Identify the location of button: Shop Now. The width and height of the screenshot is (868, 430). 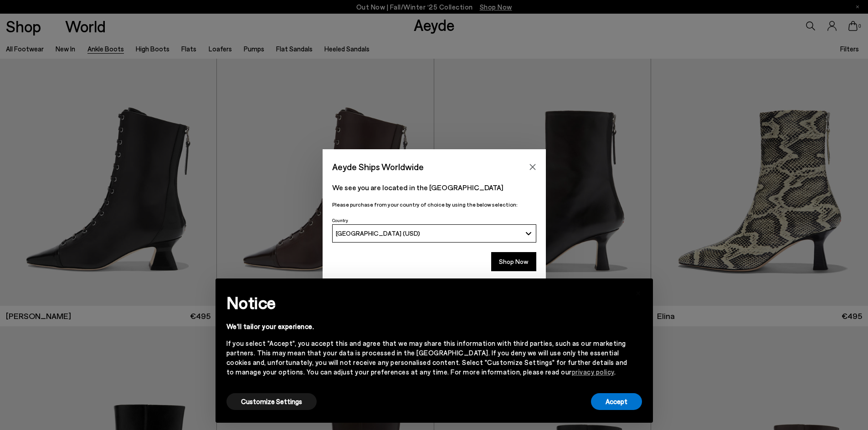
(513, 262).